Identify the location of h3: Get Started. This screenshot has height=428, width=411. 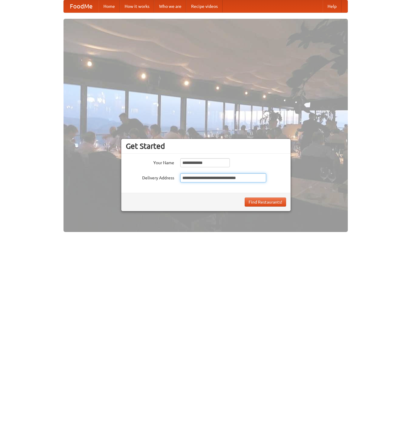
(206, 146).